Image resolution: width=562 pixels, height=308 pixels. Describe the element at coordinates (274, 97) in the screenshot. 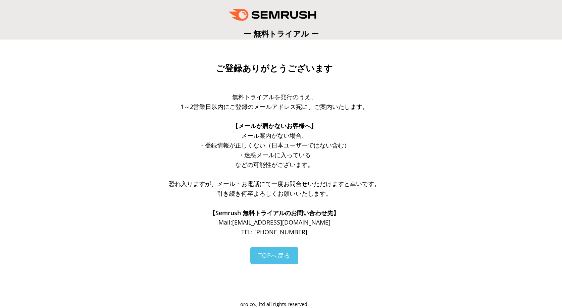

I see `span: 無料トライアルを発行のうえ、` at that location.